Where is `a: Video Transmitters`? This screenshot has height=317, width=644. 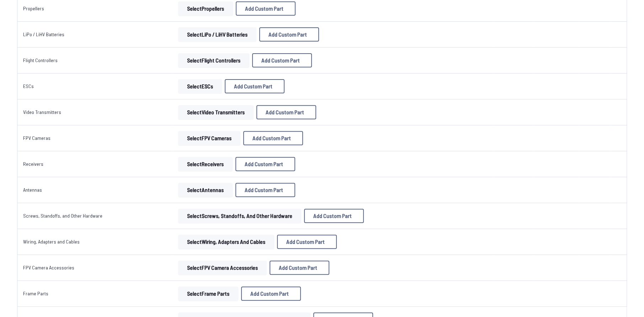
a: Video Transmitters is located at coordinates (42, 112).